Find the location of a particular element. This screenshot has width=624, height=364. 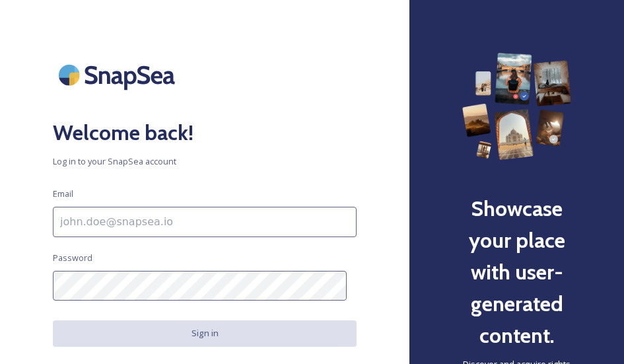

input: john.doe@snapsea.io is located at coordinates (205, 222).